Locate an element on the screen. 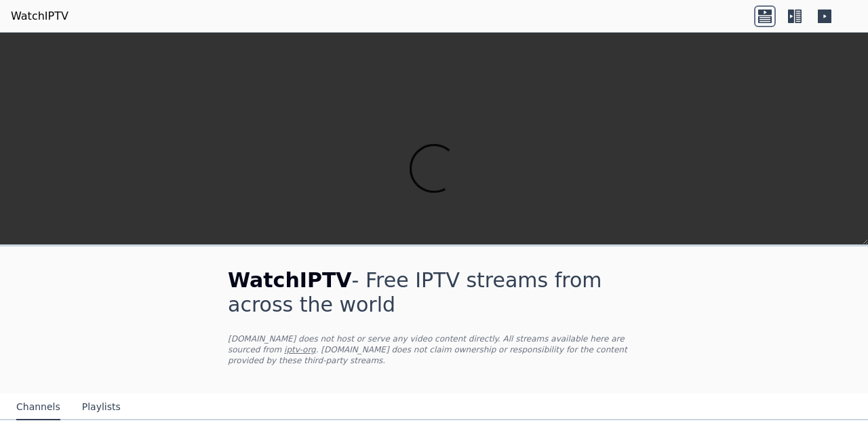 Image resolution: width=868 pixels, height=423 pixels. button: Channels is located at coordinates (38, 408).